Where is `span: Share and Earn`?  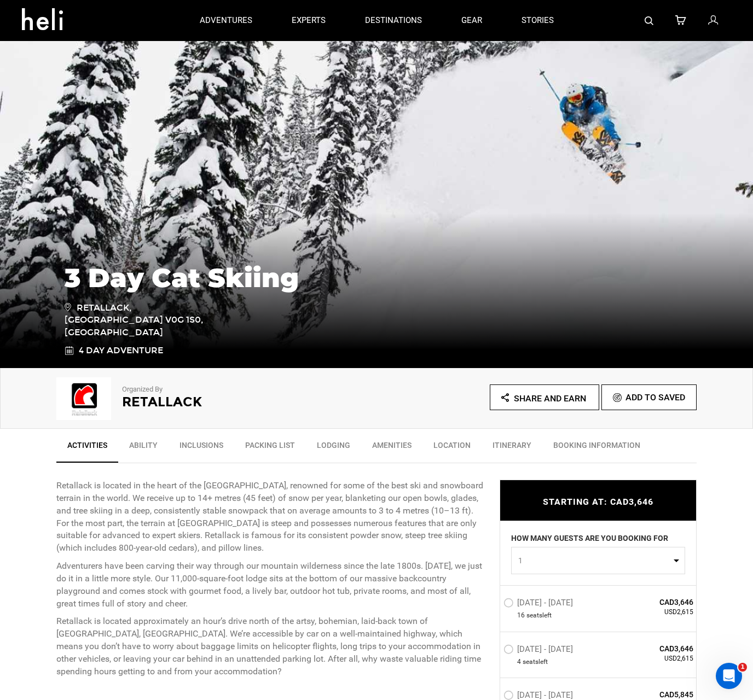 span: Share and Earn is located at coordinates (550, 398).